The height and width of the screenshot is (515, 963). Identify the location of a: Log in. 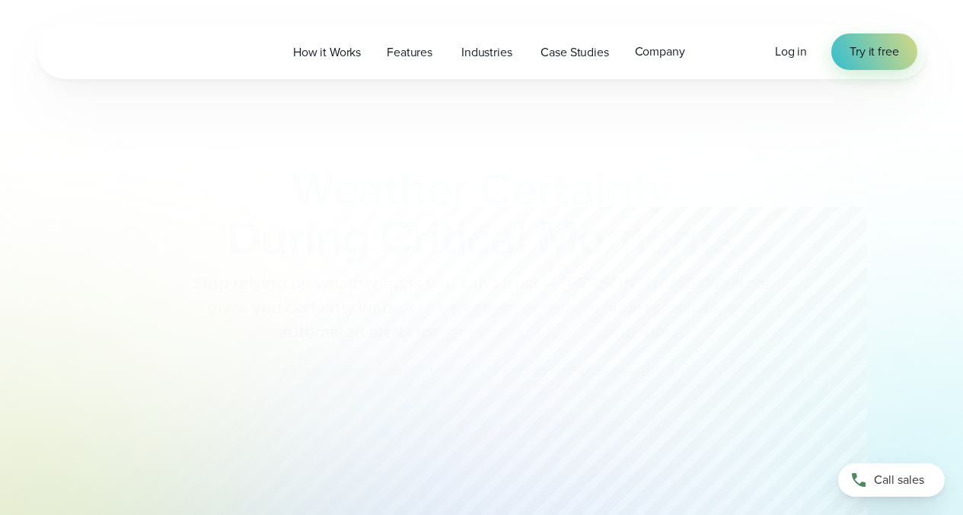
(791, 52).